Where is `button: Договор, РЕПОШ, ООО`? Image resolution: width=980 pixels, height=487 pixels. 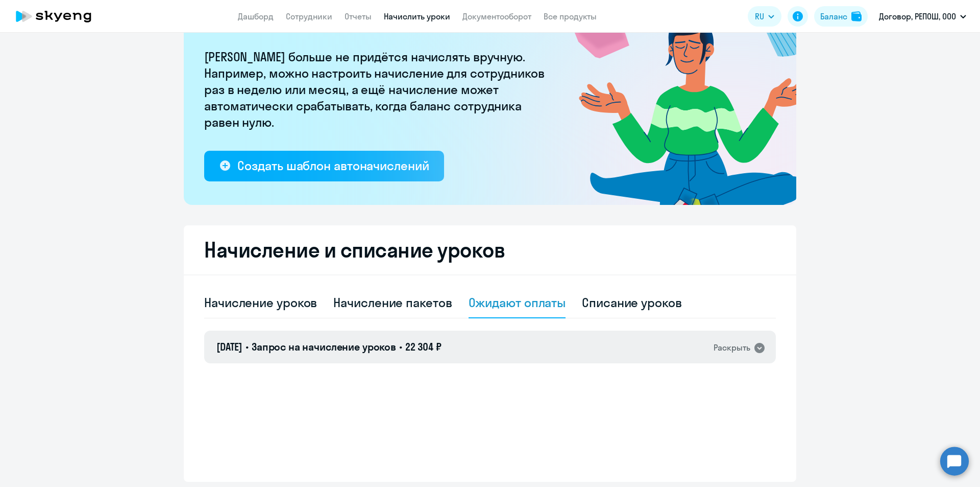
button: Договор, РЕПОШ, ООО is located at coordinates (923, 16).